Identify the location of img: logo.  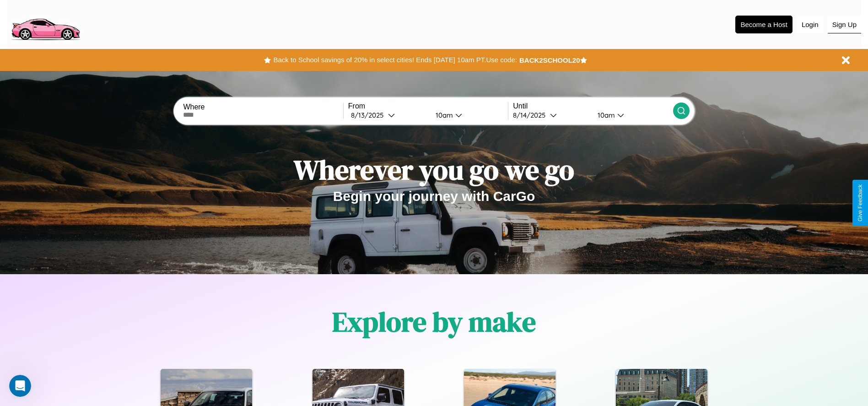
(45, 24).